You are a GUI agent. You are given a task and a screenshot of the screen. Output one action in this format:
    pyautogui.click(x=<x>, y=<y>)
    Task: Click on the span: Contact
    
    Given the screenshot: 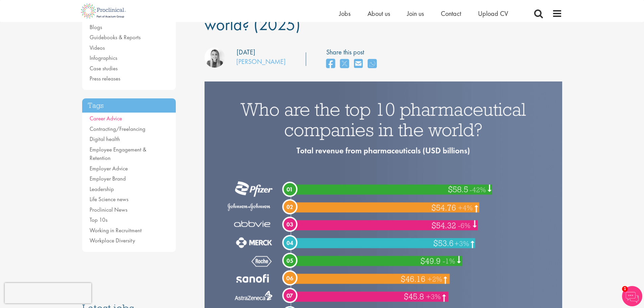 What is the action you would take?
    pyautogui.click(x=451, y=14)
    